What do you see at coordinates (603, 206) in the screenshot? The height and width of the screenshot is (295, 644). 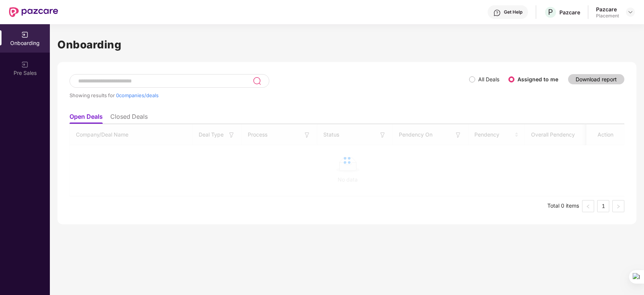 I see `a: 1` at bounding box center [603, 206].